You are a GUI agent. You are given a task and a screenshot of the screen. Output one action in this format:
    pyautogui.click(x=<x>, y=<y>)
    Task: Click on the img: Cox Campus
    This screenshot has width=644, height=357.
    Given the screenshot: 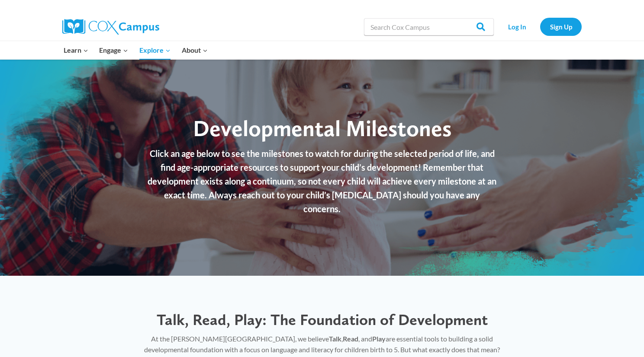 What is the action you would take?
    pyautogui.click(x=110, y=27)
    